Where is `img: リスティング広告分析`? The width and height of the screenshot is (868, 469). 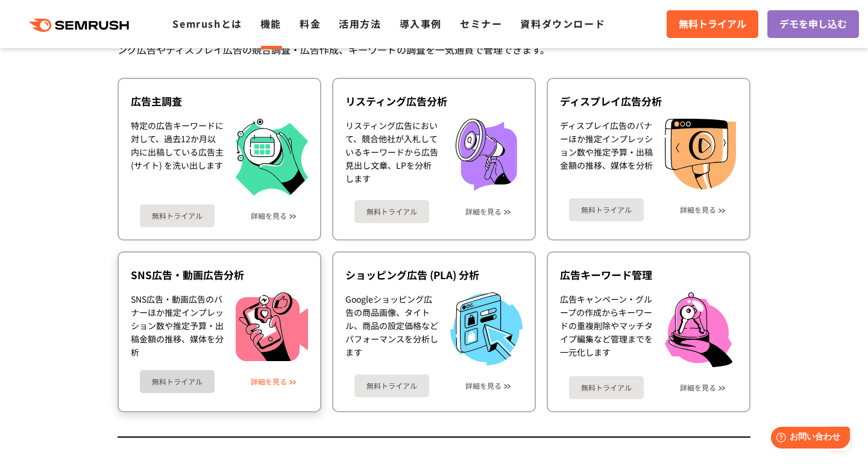
img: リスティング広告分析 is located at coordinates (486, 155).